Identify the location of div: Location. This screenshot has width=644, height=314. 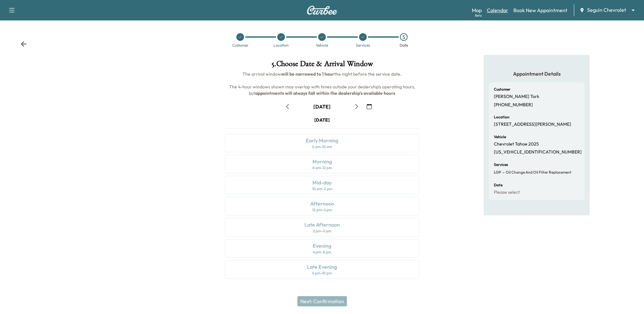
(281, 45).